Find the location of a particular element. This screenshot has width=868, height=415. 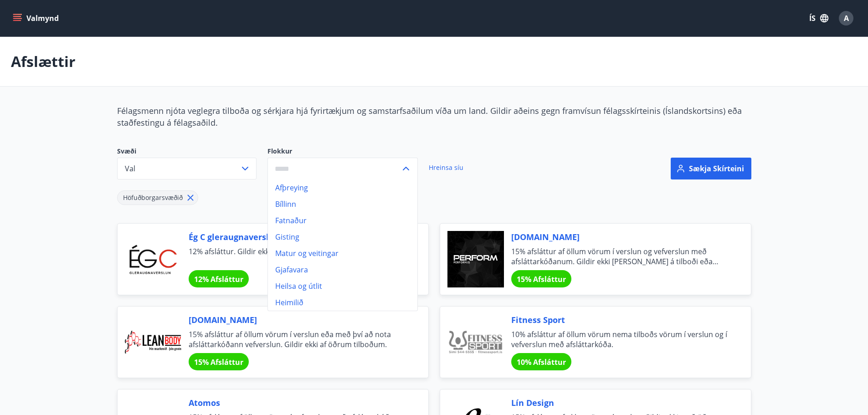

span: Svæði is located at coordinates (187, 152).